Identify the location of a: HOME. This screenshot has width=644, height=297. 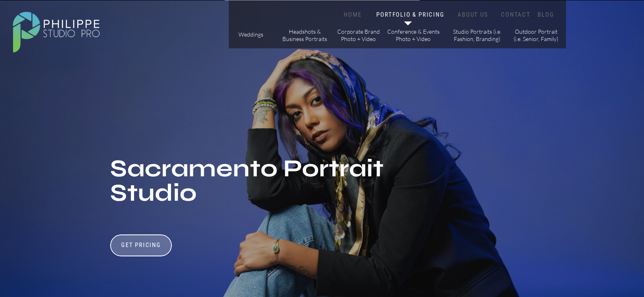
(353, 15).